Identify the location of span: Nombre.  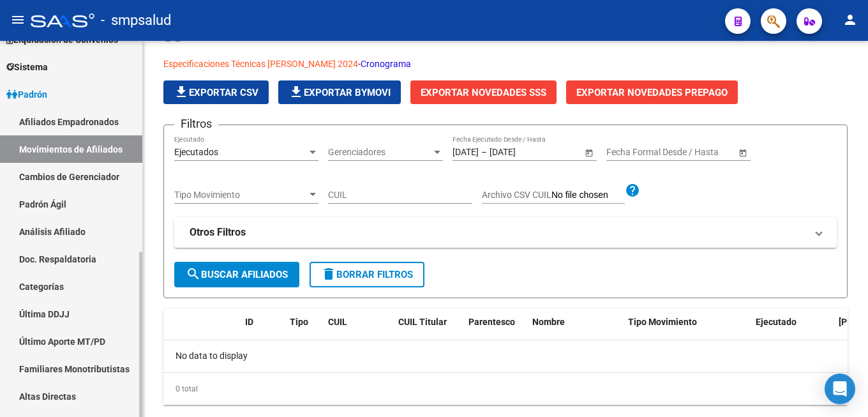
(548, 322).